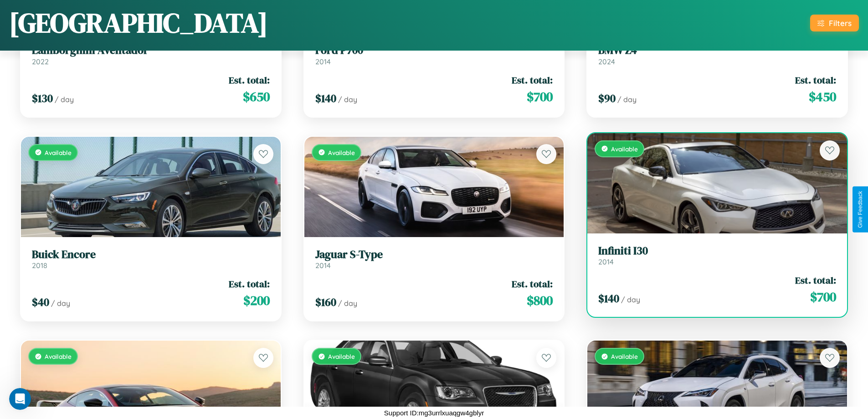 The width and height of the screenshot is (868, 419). I want to click on span: $ 40, so click(41, 301).